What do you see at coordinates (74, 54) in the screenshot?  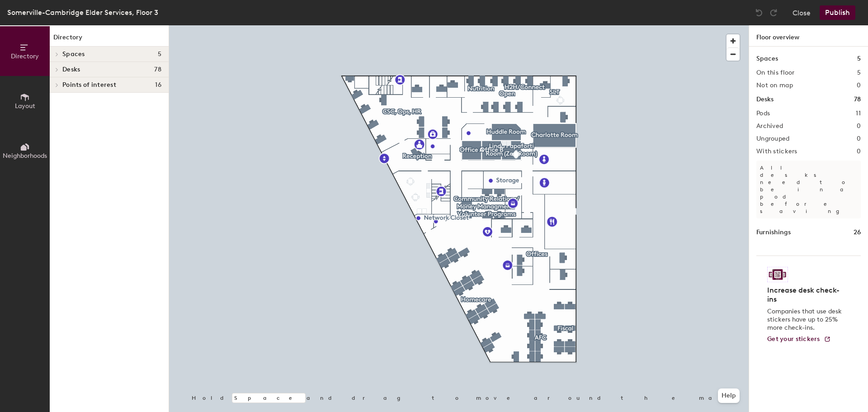 I see `span: Spaces` at bounding box center [74, 54].